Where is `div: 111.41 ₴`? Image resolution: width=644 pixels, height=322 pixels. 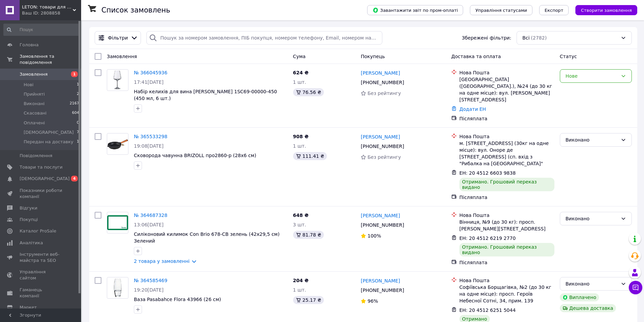
div: 111.41 ₴ is located at coordinates (310, 156).